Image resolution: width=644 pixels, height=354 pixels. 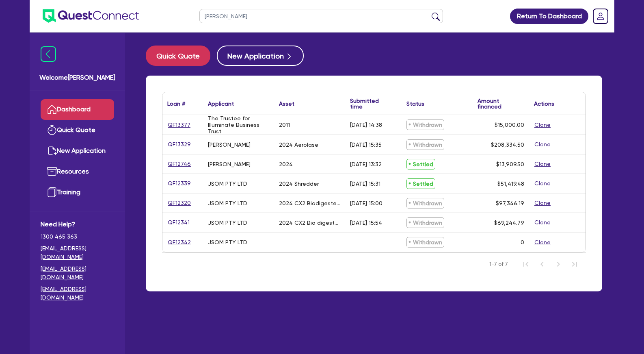 What do you see at coordinates (544, 104) in the screenshot?
I see `div: Actions` at bounding box center [544, 104].